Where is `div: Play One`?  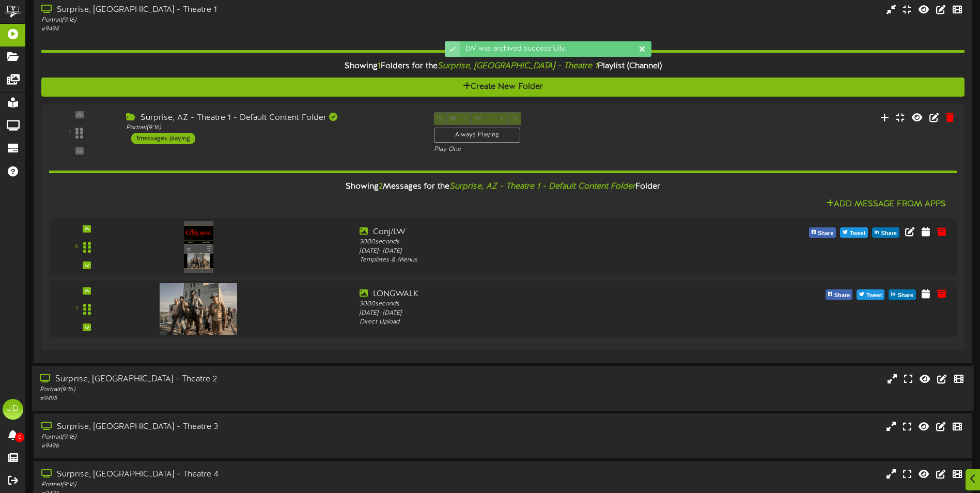
div: Play One is located at coordinates (542, 149).